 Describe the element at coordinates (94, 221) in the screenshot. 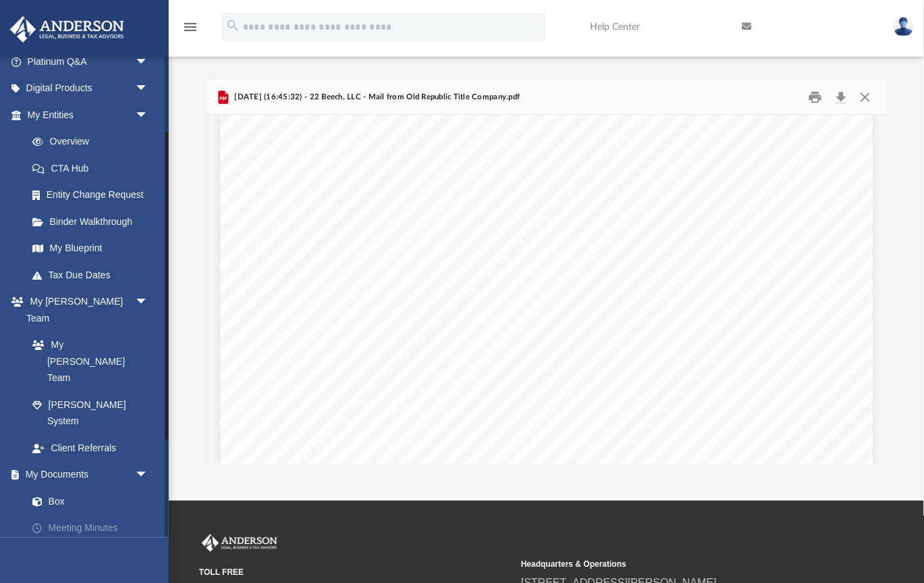

I see `a: Binder Walkthrough` at that location.